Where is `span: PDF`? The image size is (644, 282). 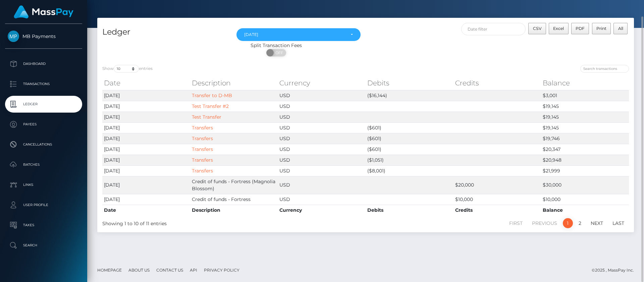 span: PDF is located at coordinates (580, 28).